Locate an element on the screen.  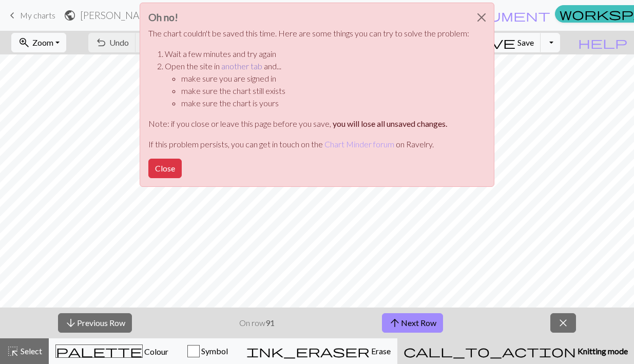
span: call_to_action is located at coordinates (490, 351).